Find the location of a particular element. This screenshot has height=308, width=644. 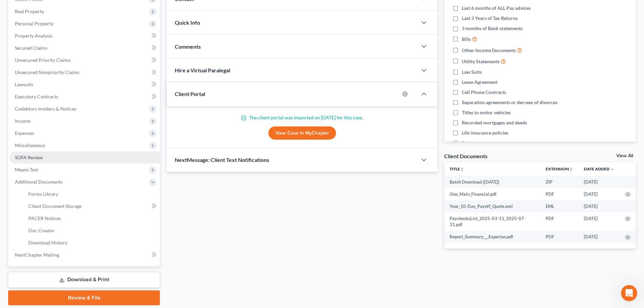

span: NextMessage: Client Text Notifications is located at coordinates (222, 160).